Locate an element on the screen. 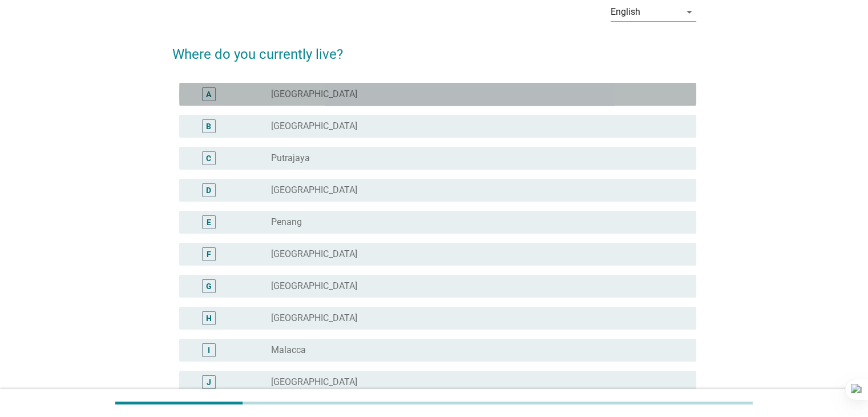 The width and height of the screenshot is (868, 417). i: arrow_drop_down is located at coordinates (690, 12).